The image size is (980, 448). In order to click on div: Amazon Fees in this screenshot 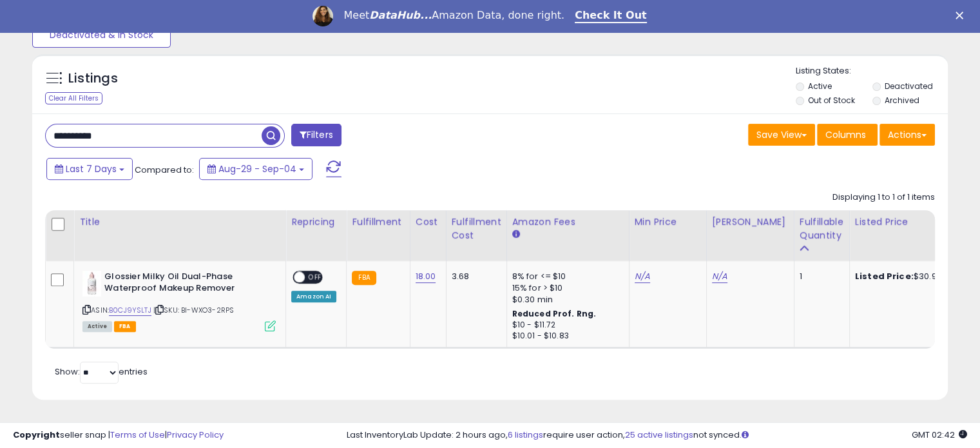, I will do `click(568, 222)`.